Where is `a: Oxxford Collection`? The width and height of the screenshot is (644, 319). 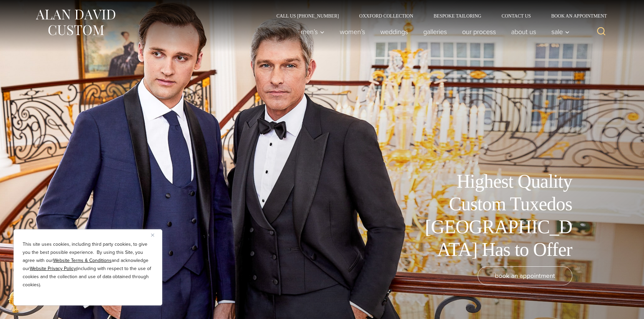
a: Oxxford Collection is located at coordinates (386, 16).